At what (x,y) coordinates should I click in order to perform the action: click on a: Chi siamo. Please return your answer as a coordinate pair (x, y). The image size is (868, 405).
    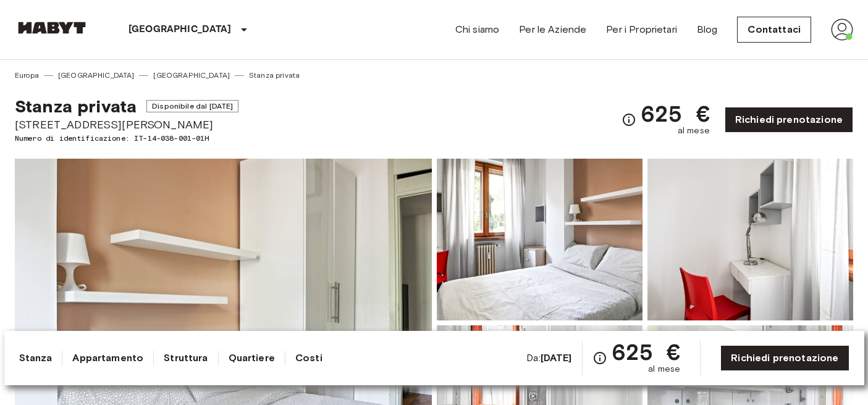
    Looking at the image, I should click on (477, 30).